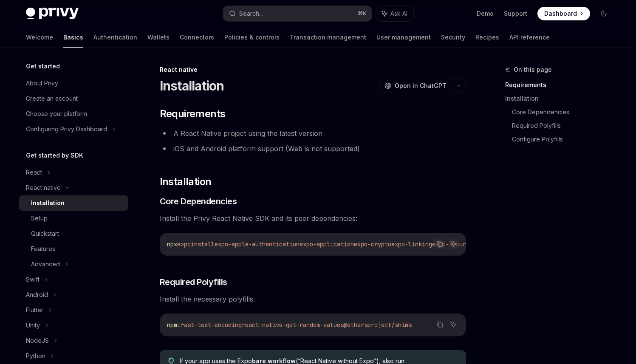 The image size is (636, 364). What do you see at coordinates (33, 279) in the screenshot?
I see `div: Swift` at bounding box center [33, 279].